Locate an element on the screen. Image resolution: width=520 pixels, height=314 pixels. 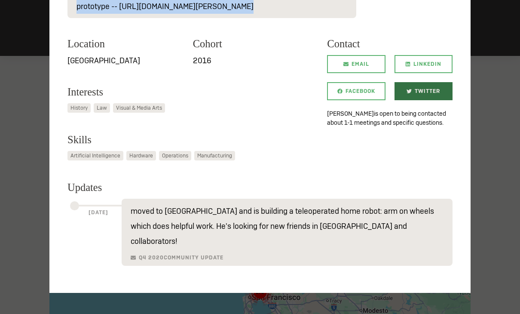
span: Hardware is located at coordinates (141, 155).